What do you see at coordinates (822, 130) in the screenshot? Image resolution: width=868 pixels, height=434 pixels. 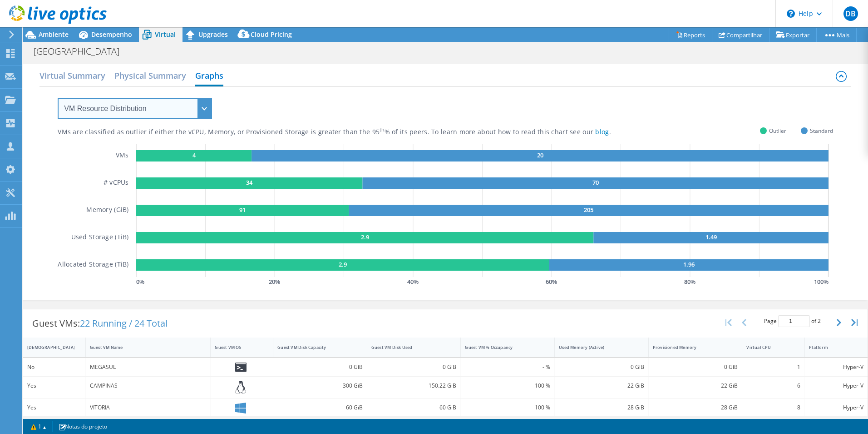 I see `span: Standard` at bounding box center [822, 130].